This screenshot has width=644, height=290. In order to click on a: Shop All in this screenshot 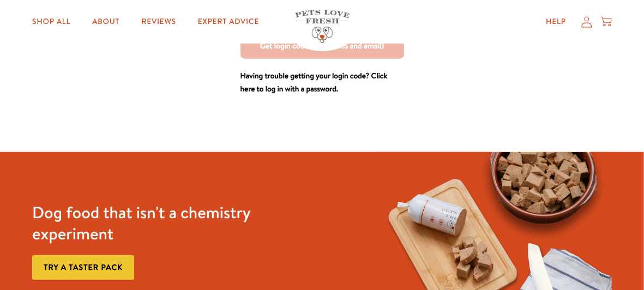, I will do `click(52, 22)`.